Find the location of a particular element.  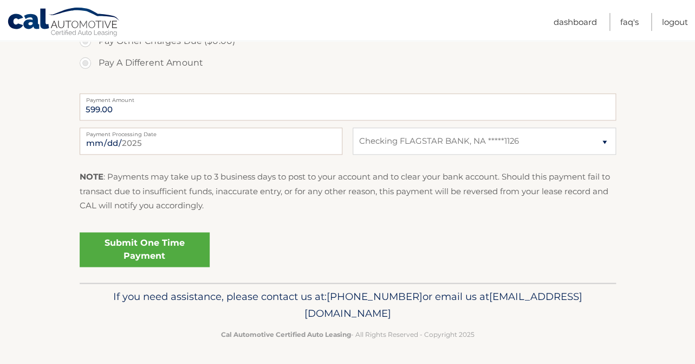

input: Payment Amount is located at coordinates (348, 107).